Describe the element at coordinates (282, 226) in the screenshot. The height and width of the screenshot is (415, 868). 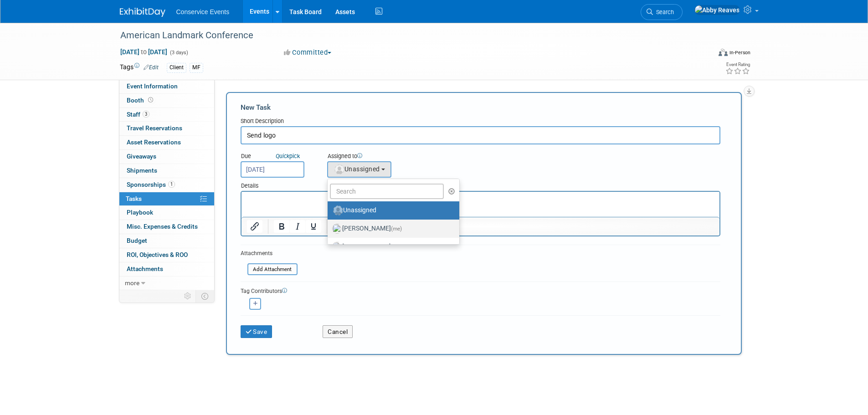
I see `button: Bold` at that location.